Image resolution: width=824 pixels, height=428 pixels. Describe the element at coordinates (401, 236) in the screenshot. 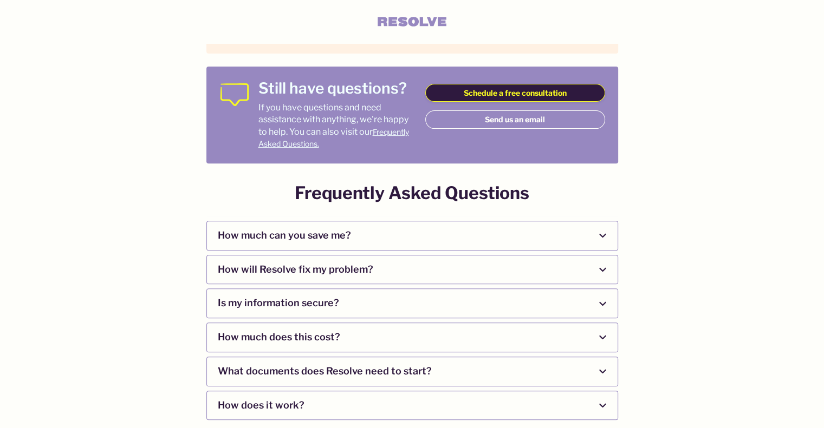

I see `span: How much can you save me?` at that location.